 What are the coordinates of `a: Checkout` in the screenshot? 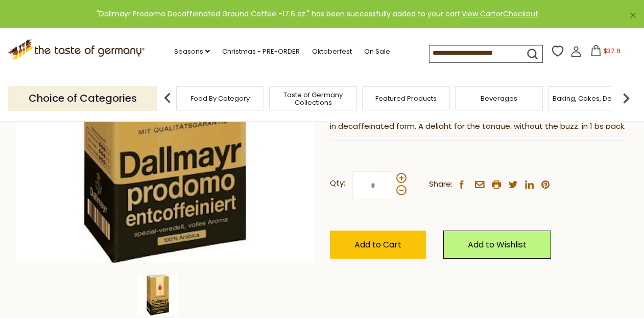 It's located at (520, 14).